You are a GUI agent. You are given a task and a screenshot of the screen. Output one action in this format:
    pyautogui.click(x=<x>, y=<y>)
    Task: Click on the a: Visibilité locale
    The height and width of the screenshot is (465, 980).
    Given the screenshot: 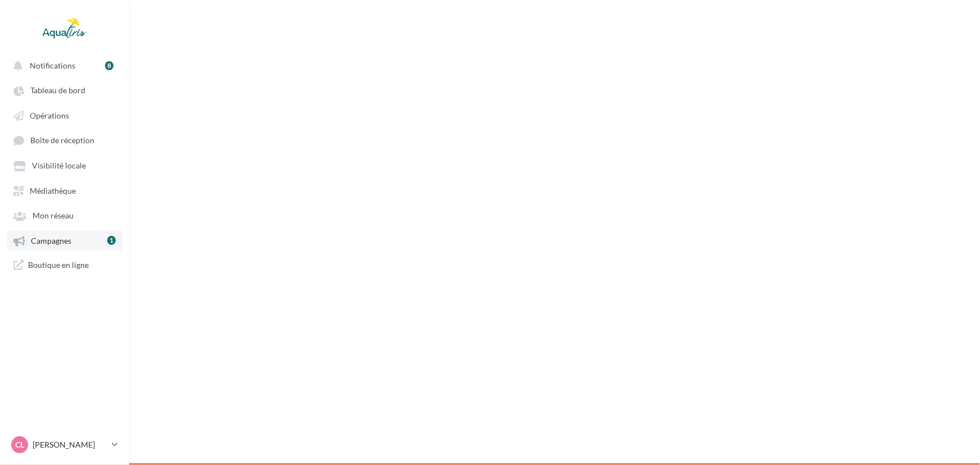 What is the action you would take?
    pyautogui.click(x=65, y=165)
    